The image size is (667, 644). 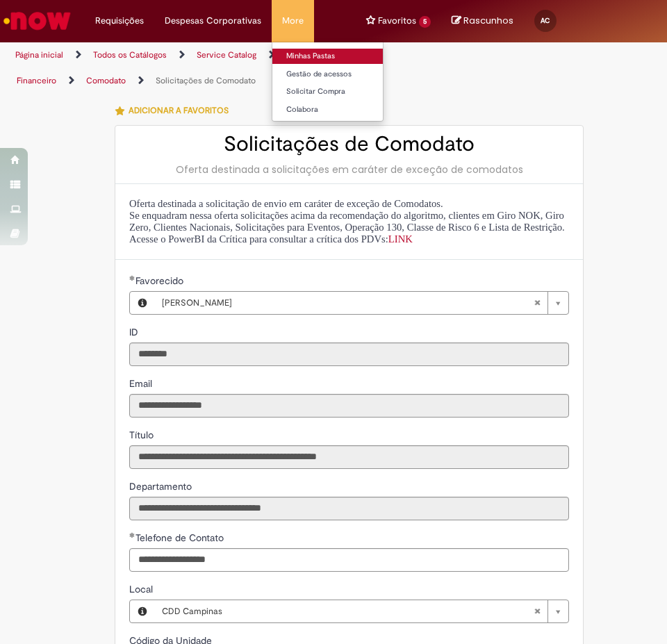 I want to click on span: Local, so click(x=143, y=589).